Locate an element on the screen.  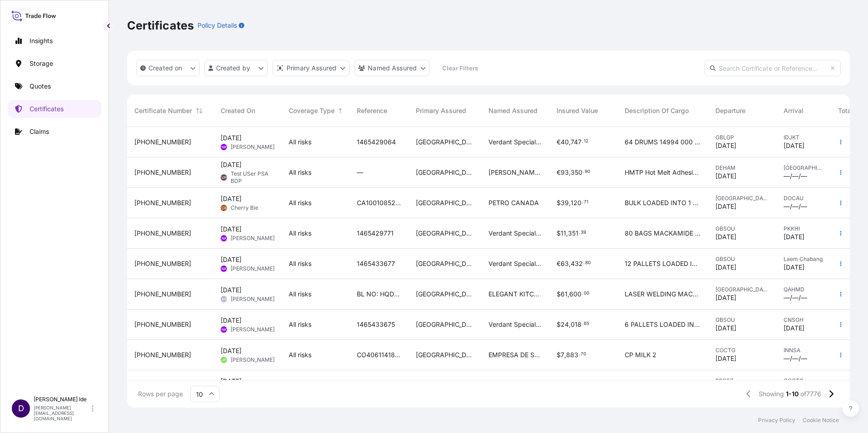
span: 65 is located at coordinates (586, 324).